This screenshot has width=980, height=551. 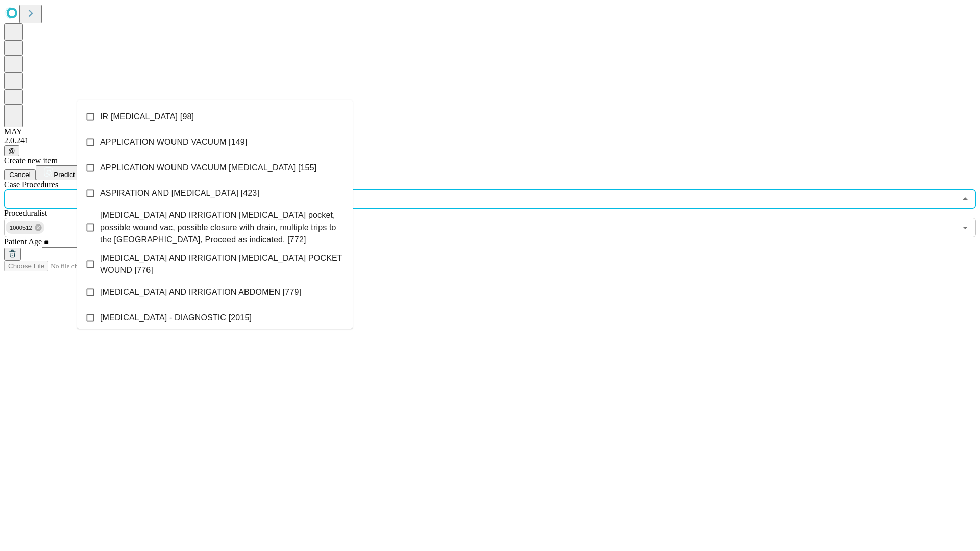 I want to click on div: 1000512, so click(x=25, y=228).